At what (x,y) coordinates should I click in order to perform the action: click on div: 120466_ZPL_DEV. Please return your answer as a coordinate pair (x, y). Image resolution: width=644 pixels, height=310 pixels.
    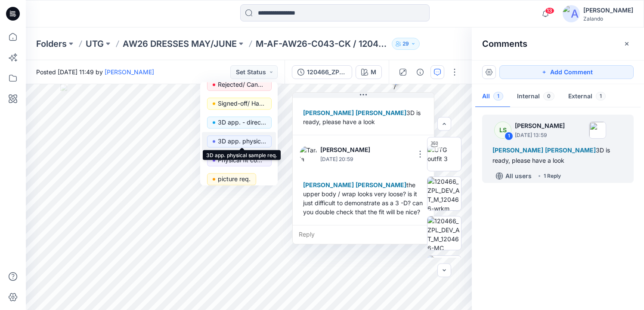
    Looking at the image, I should click on (326, 72).